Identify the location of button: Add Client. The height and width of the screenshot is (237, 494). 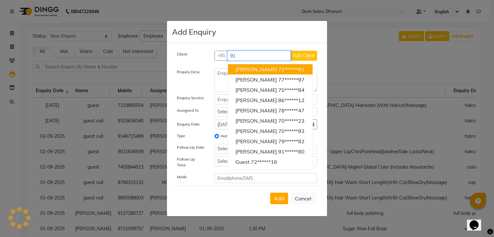
(304, 56).